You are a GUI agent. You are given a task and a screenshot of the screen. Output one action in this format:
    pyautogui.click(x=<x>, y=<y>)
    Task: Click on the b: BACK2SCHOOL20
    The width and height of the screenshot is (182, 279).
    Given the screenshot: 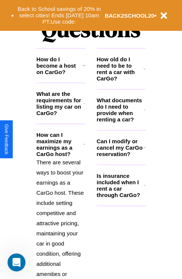 What is the action you would take?
    pyautogui.click(x=130, y=15)
    